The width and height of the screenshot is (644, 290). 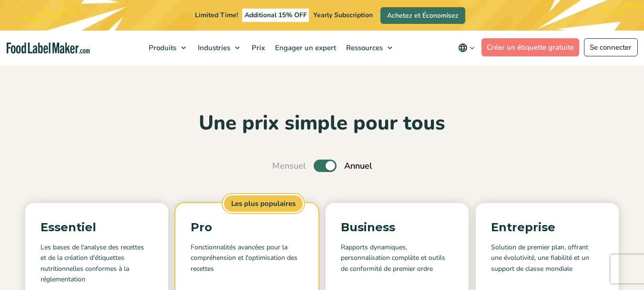 I want to click on p: Solution de premier plan, offrant une évolutivité, une fiabilité et un support de classe mondiale, so click(x=547, y=258).